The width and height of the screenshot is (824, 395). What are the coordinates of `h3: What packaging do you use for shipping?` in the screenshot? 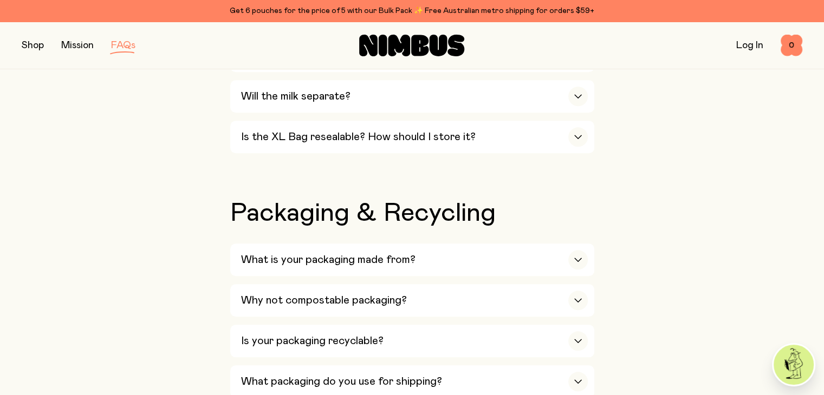 It's located at (341, 382).